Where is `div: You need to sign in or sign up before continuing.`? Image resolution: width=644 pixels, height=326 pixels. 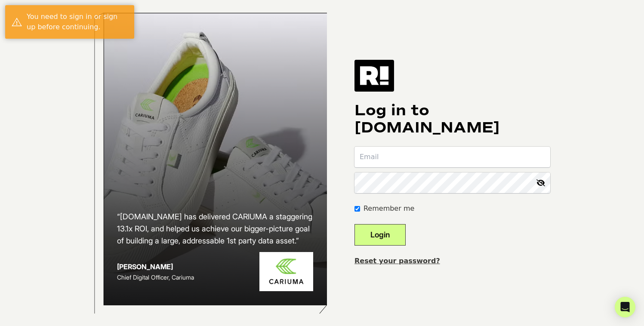 div: You need to sign in or sign up before continuing. is located at coordinates (77, 22).